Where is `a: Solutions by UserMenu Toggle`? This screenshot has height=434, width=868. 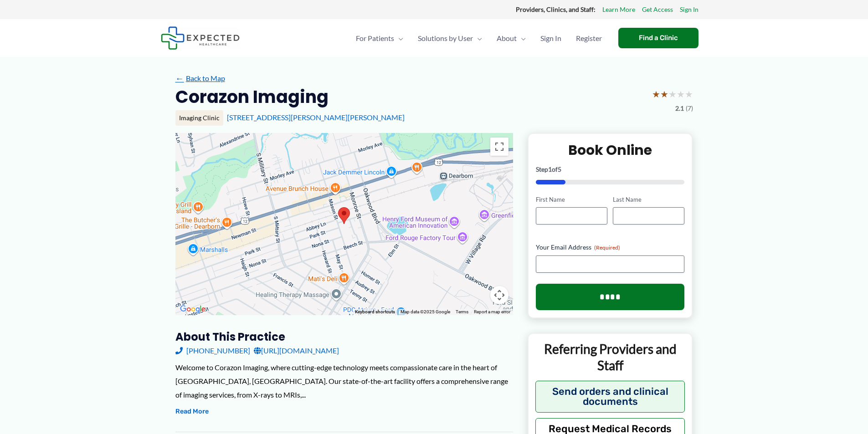
a: Solutions by UserMenu Toggle is located at coordinates (449, 38).